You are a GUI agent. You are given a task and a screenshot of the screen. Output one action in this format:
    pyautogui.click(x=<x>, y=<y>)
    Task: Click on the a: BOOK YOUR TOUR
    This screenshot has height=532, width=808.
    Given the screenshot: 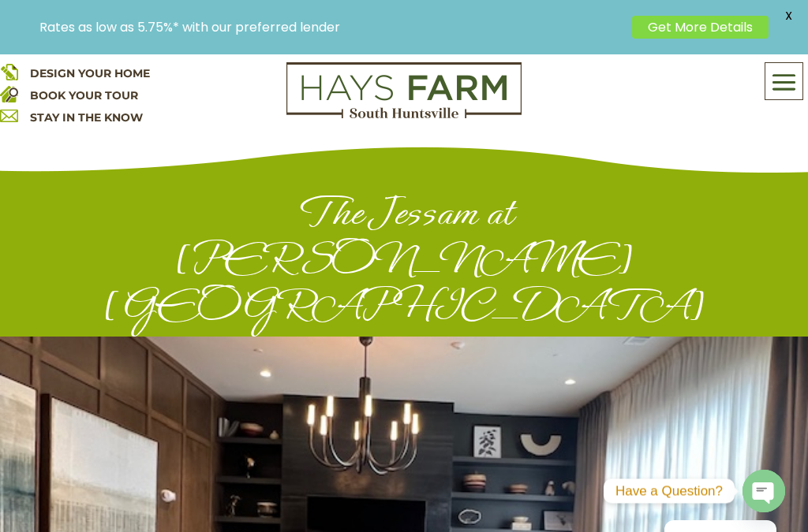 What is the action you would take?
    pyautogui.click(x=83, y=95)
    